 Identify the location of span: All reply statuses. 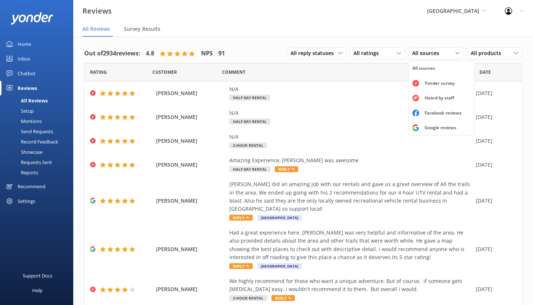
(315, 53).